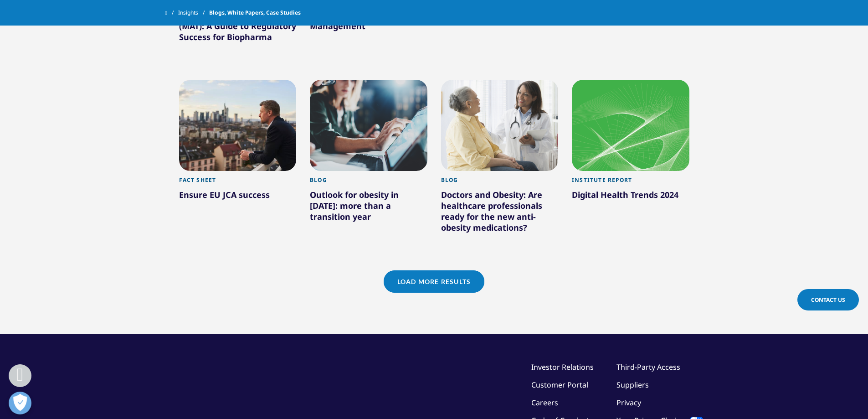 The height and width of the screenshot is (419, 868). Describe the element at coordinates (629, 402) in the screenshot. I see `a: Privacy` at that location.